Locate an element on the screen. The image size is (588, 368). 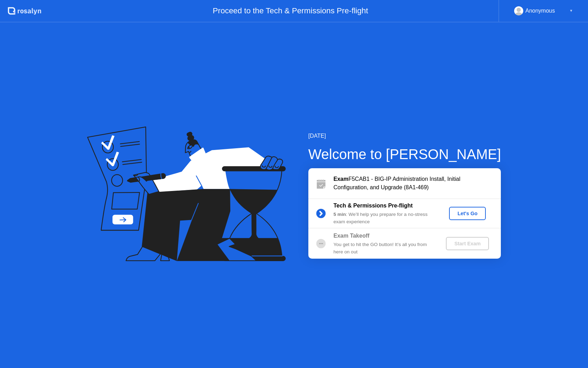
div: You get to hit the GO button! It’s all you from here on out is located at coordinates (384, 248).